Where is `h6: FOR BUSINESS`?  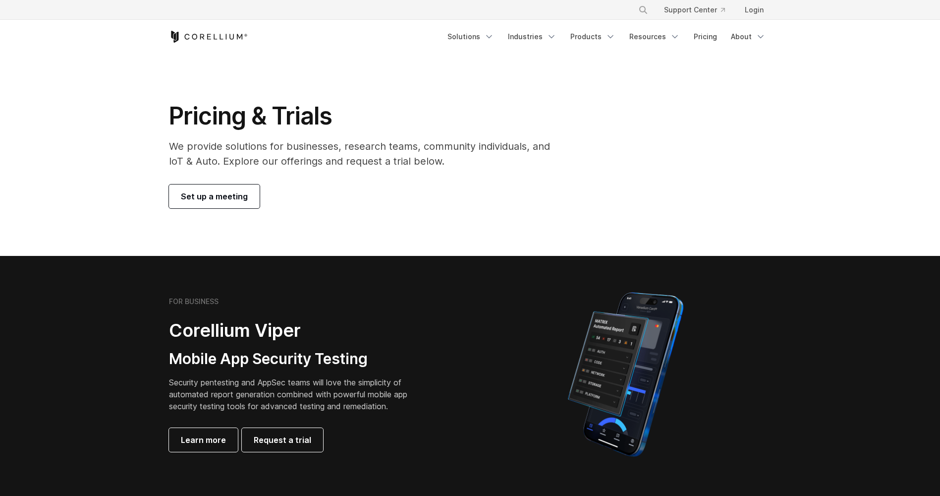 h6: FOR BUSINESS is located at coordinates (194, 301).